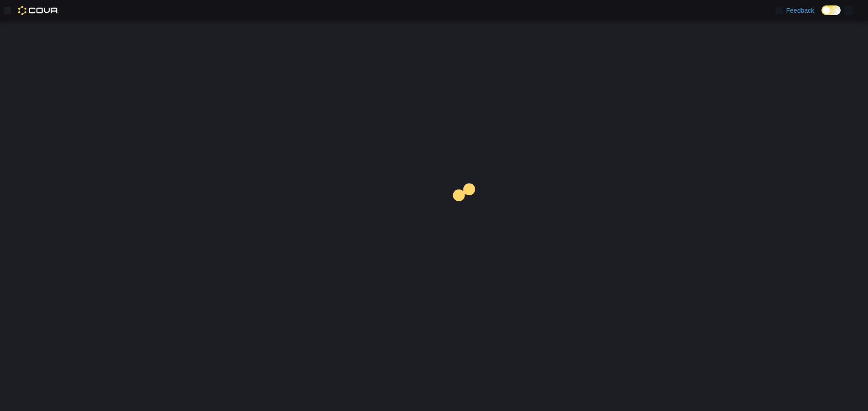 This screenshot has height=411, width=868. Describe the element at coordinates (468, 211) in the screenshot. I see `img: cova-loader` at that location.